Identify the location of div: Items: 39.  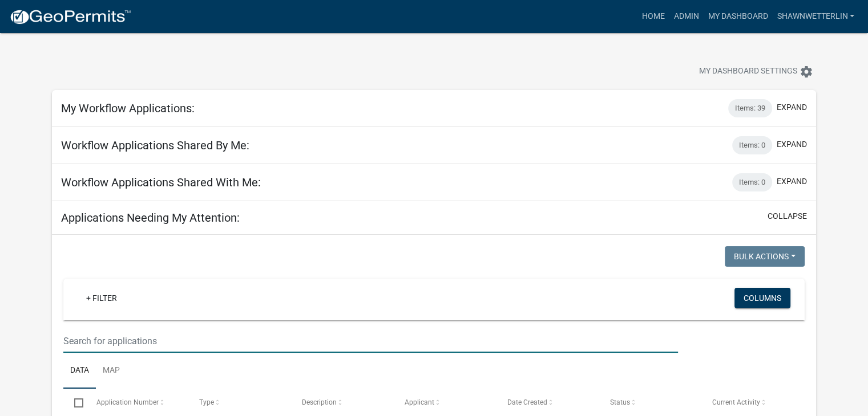
(750, 109).